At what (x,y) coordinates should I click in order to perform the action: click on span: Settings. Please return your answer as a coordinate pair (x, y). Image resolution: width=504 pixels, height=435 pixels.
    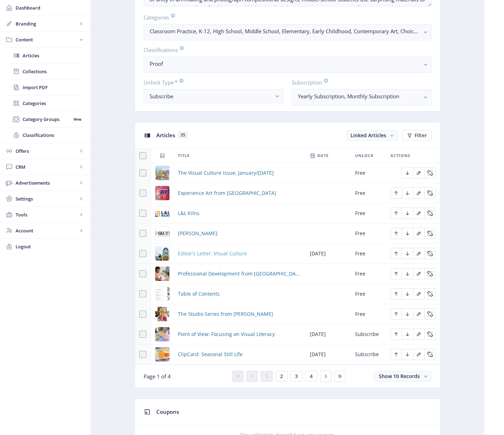
    Looking at the image, I should click on (47, 199).